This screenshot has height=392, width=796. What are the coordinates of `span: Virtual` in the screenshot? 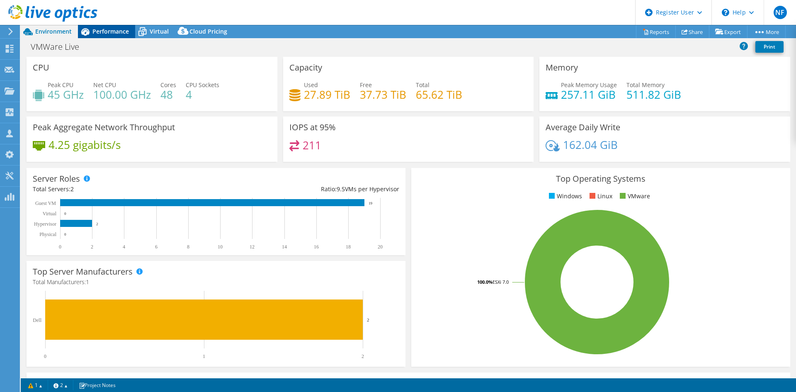 It's located at (159, 31).